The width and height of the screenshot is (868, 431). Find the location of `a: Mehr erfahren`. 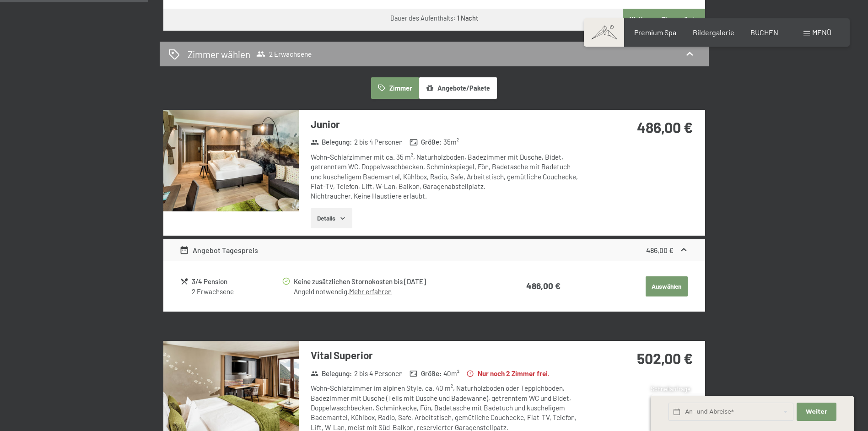

a: Mehr erfahren is located at coordinates (370, 292).